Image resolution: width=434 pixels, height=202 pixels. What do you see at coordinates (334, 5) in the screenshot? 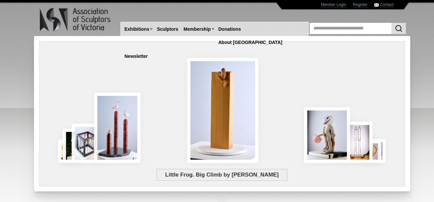
I see `a: Member Login` at bounding box center [334, 5].